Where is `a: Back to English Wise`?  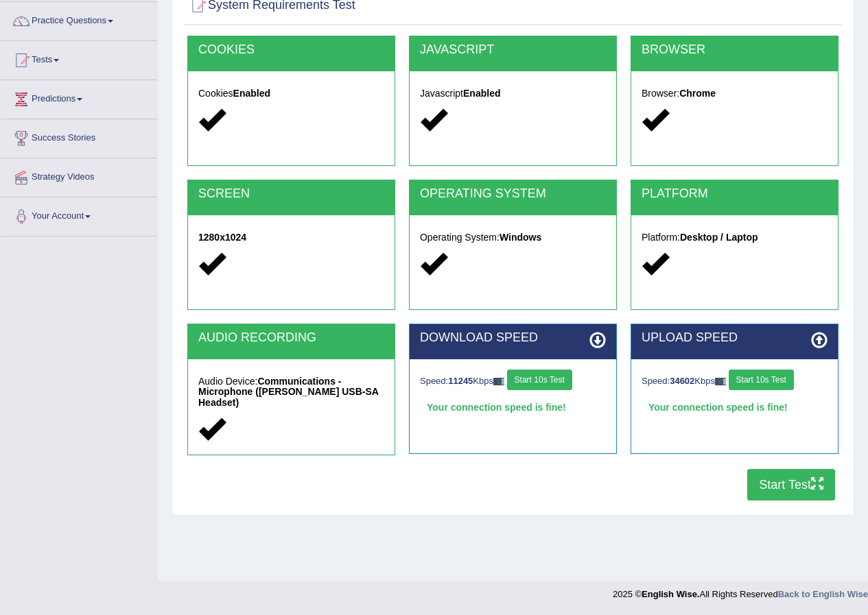 a: Back to English Wise is located at coordinates (823, 594).